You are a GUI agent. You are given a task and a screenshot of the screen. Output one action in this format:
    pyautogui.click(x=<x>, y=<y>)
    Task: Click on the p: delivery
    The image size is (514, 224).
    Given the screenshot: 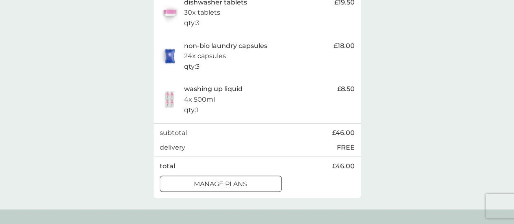 What is the action you would take?
    pyautogui.click(x=172, y=148)
    